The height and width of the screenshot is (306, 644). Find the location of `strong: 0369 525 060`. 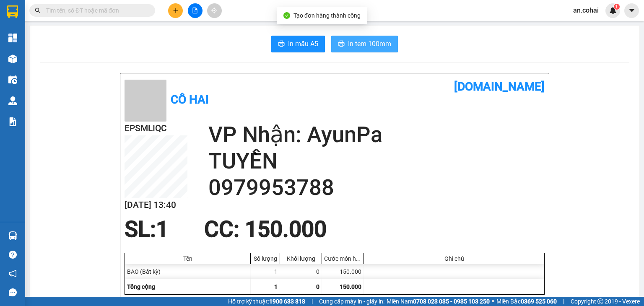

strong: 0369 525 060 is located at coordinates (539, 301).